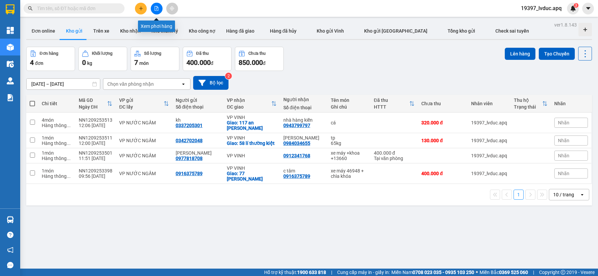  I want to click on button: Kho gửi, so click(74, 31).